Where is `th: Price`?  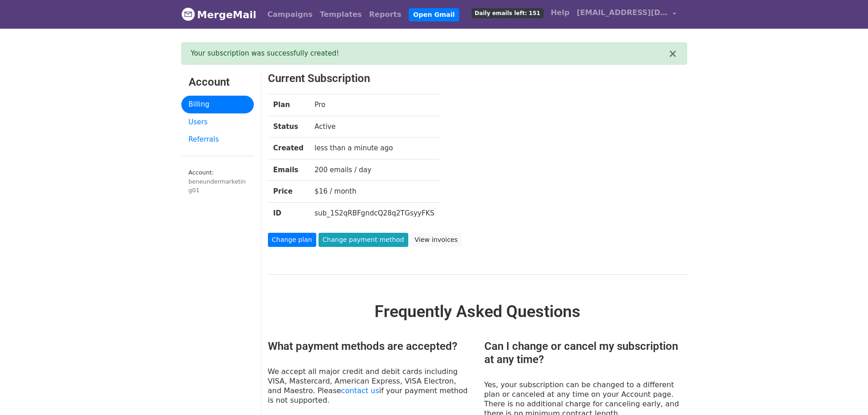 th: Price is located at coordinates (288, 192).